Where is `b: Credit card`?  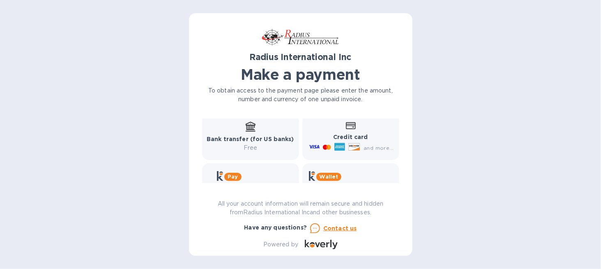 b: Credit card is located at coordinates (351, 137).